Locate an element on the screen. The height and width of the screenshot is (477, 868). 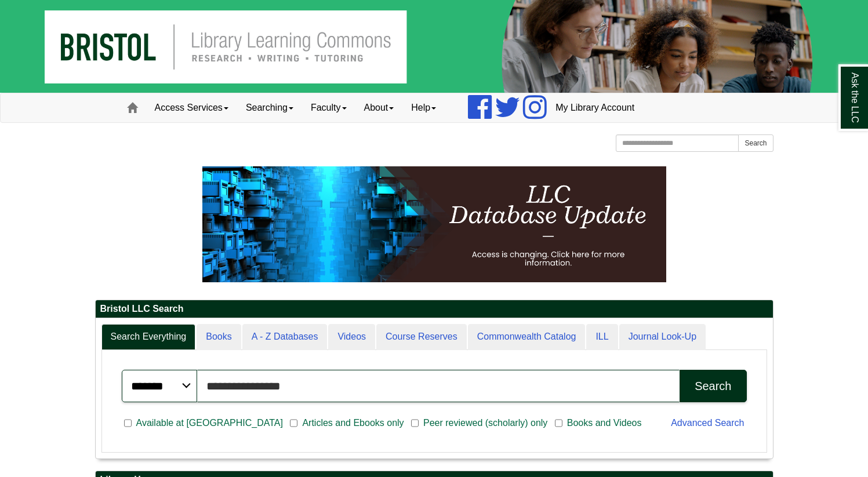
a: Advanced Search is located at coordinates (708, 423).